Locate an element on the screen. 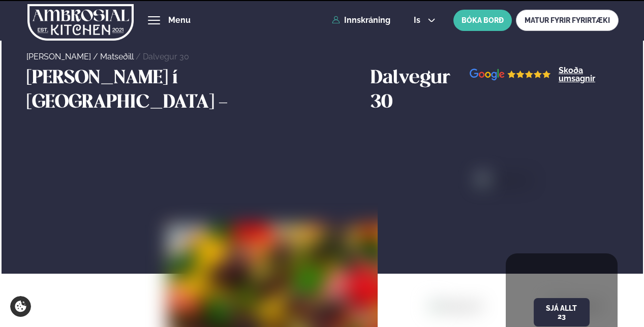 The width and height of the screenshot is (644, 327). button: Sjá allt 23 is located at coordinates (562, 313).